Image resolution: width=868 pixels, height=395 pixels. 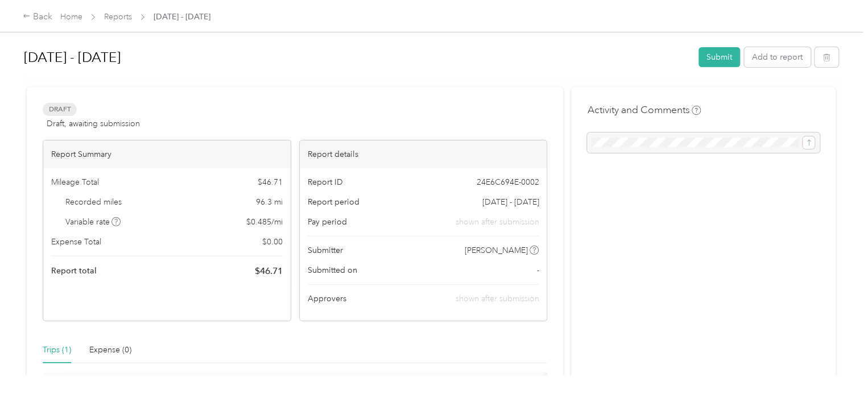 What do you see at coordinates (272, 242) in the screenshot?
I see `span: $ 0.00` at bounding box center [272, 242].